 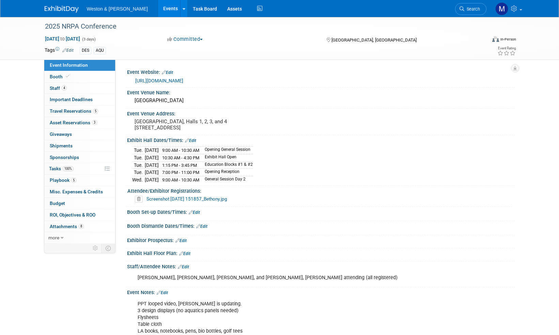 I want to click on a: Staff4, so click(x=80, y=88).